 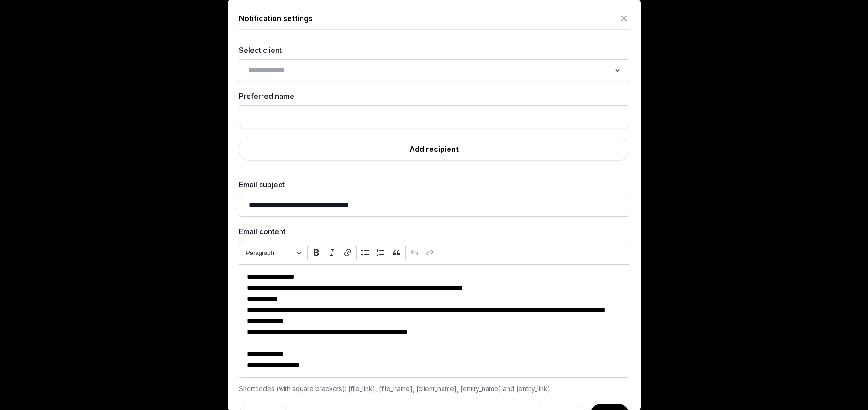 What do you see at coordinates (434, 232) in the screenshot?
I see `label: Email content` at bounding box center [434, 232].